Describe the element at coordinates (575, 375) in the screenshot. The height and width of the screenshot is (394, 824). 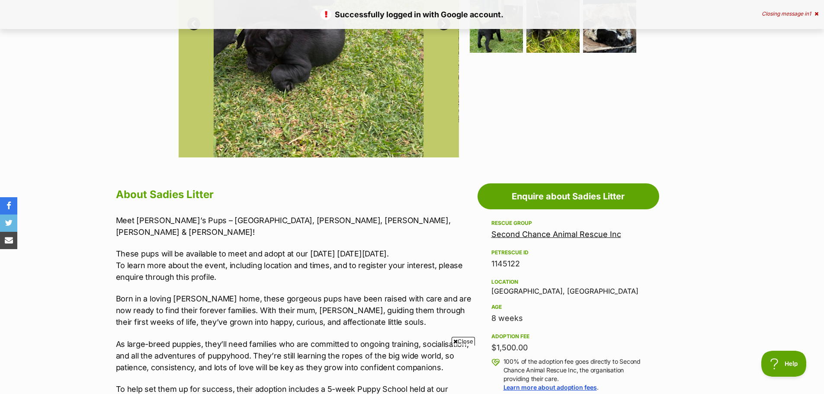
I see `p: 100% of the adoption fee goes directly to Second Chance Animal Rescue Inc, the organisation provi...` at that location.